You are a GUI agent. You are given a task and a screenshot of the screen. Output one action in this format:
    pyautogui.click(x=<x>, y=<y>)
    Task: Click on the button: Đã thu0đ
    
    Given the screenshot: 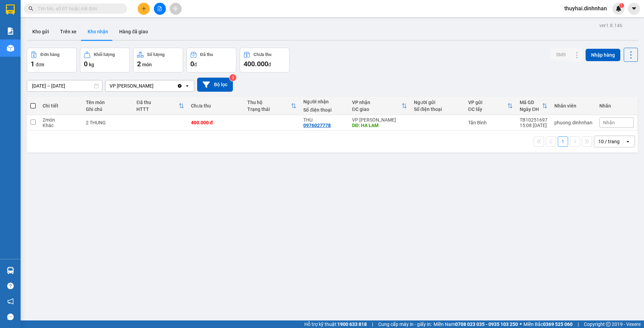 What is the action you would take?
    pyautogui.click(x=211, y=60)
    